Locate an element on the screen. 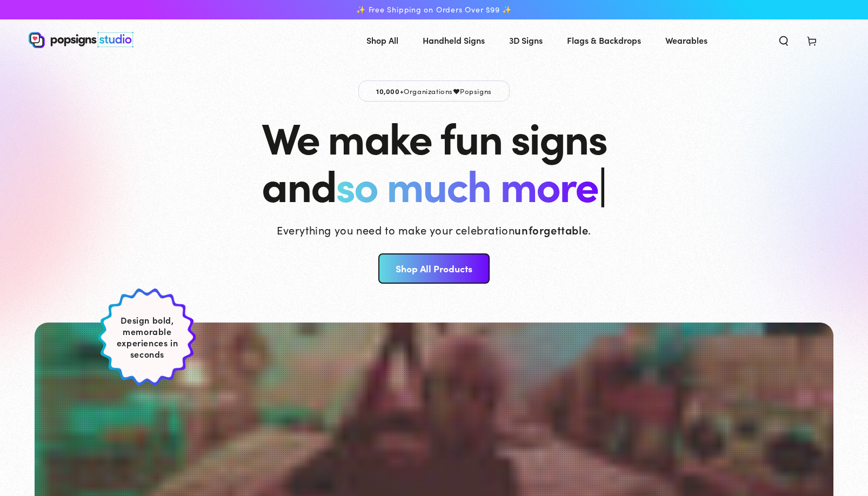  a: Flags & Backdrops is located at coordinates (604, 40).